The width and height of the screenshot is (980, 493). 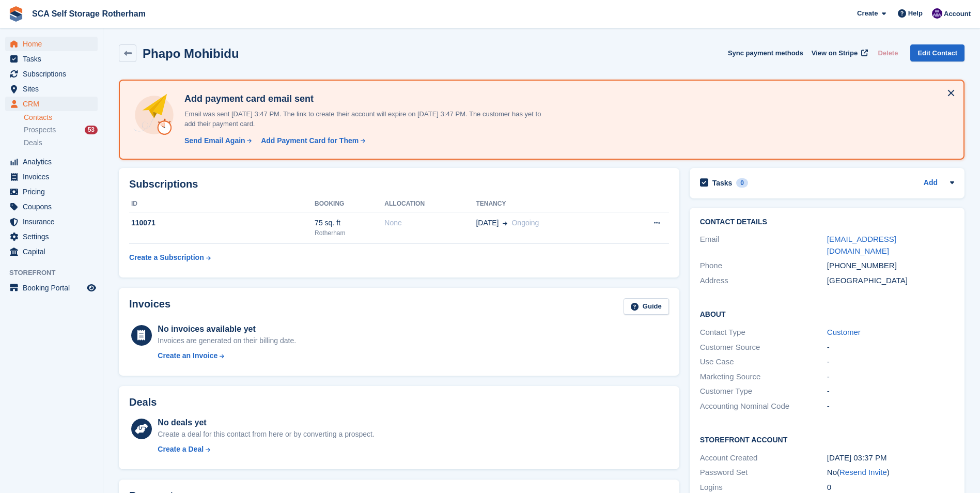 What do you see at coordinates (54, 237) in the screenshot?
I see `span: Settings` at bounding box center [54, 237].